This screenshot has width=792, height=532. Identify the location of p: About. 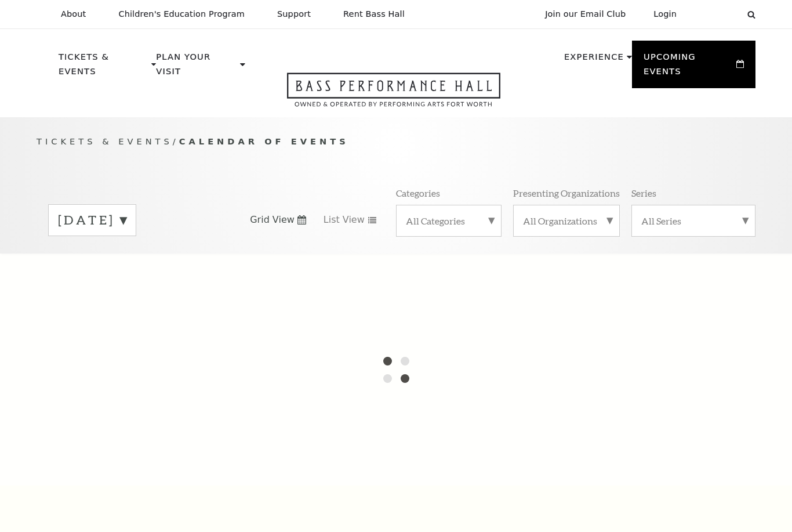
(73, 14).